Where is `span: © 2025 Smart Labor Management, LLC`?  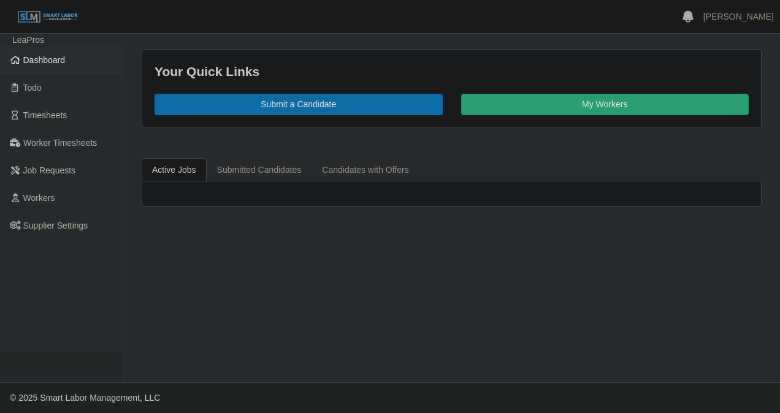 span: © 2025 Smart Labor Management, LLC is located at coordinates (85, 398).